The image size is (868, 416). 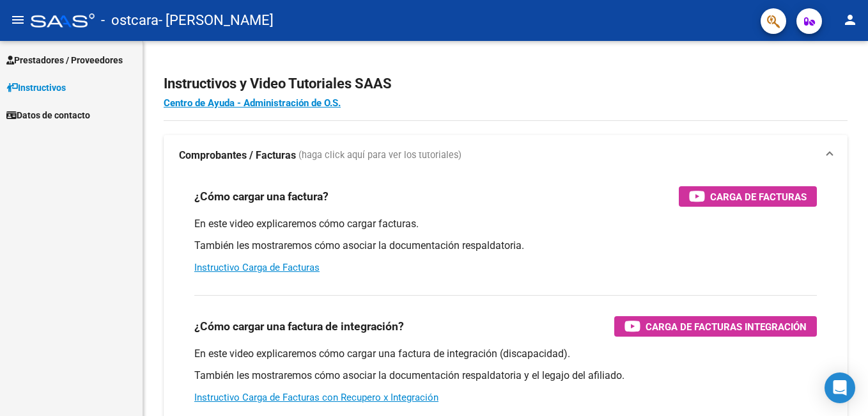 What do you see at coordinates (18, 20) in the screenshot?
I see `mat-icon: menu` at bounding box center [18, 20].